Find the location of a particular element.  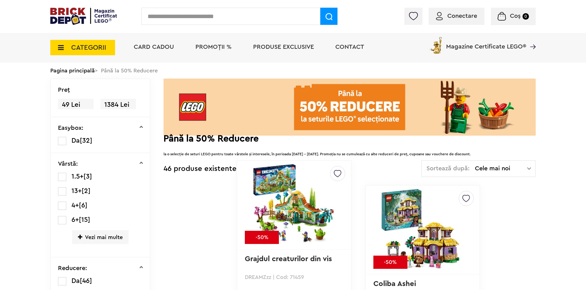

span: [2] is located at coordinates (86, 191).